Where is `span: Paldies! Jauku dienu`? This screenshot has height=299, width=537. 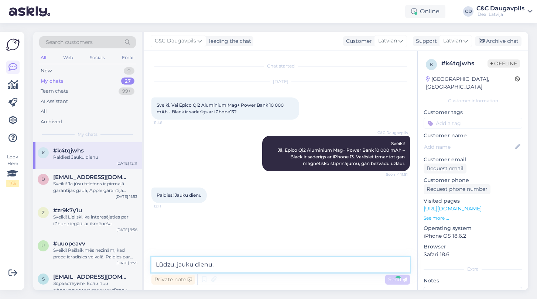 span: Paldies! Jauku dienu is located at coordinates (179, 195).